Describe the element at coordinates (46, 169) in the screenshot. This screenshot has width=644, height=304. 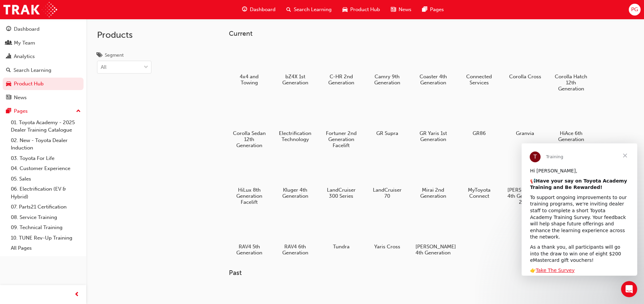
I see `a: 04. Customer Experience` at that location.